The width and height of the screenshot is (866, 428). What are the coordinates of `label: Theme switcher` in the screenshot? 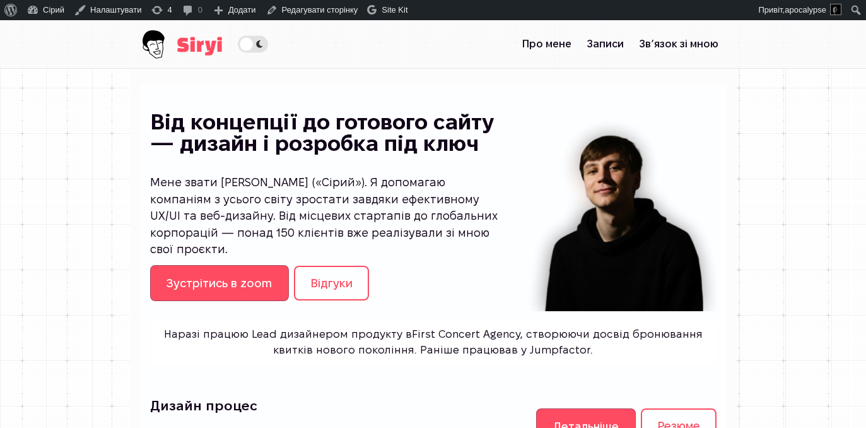 It's located at (253, 44).